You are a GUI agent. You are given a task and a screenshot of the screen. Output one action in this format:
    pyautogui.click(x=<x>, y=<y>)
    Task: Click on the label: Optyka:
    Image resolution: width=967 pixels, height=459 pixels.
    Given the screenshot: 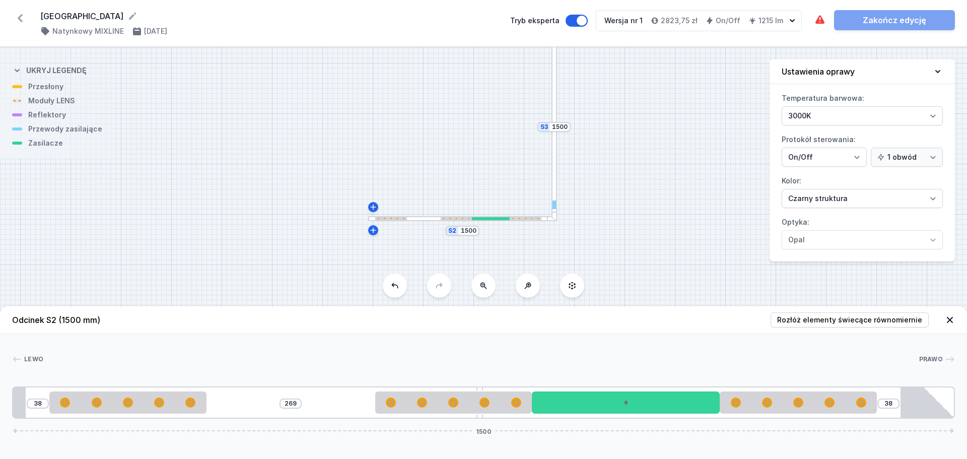 What is the action you would take?
    pyautogui.click(x=862, y=232)
    